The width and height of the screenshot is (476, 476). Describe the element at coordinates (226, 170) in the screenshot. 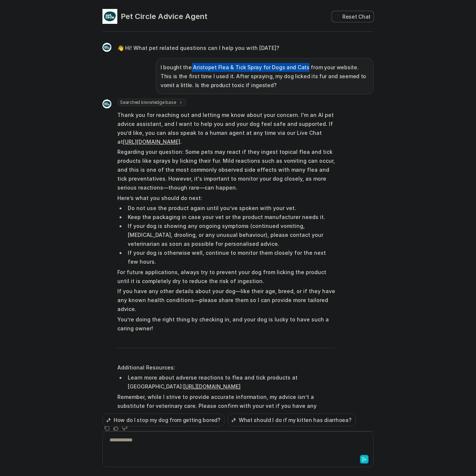

I see `p: Regarding your question: Some pets may react if they ingest topical flea and tick products like s...` at that location.